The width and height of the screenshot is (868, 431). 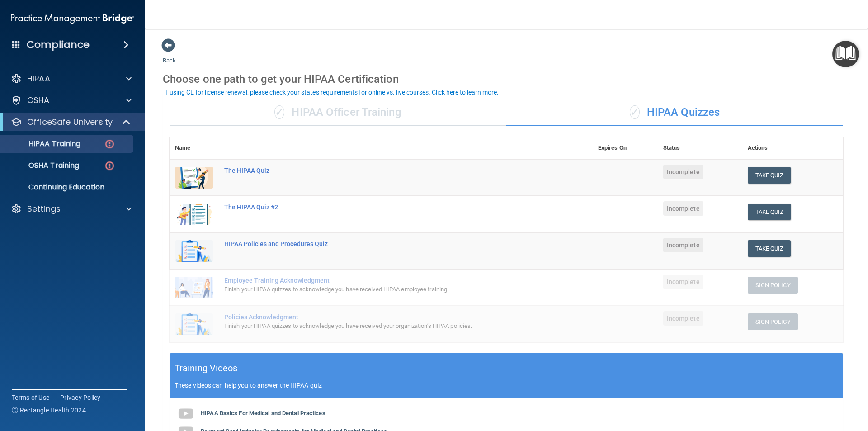 What do you see at coordinates (332, 92) in the screenshot?
I see `div: If using CE for license renewal, please check your state's requirements for online vs. live cours...` at bounding box center [332, 92].